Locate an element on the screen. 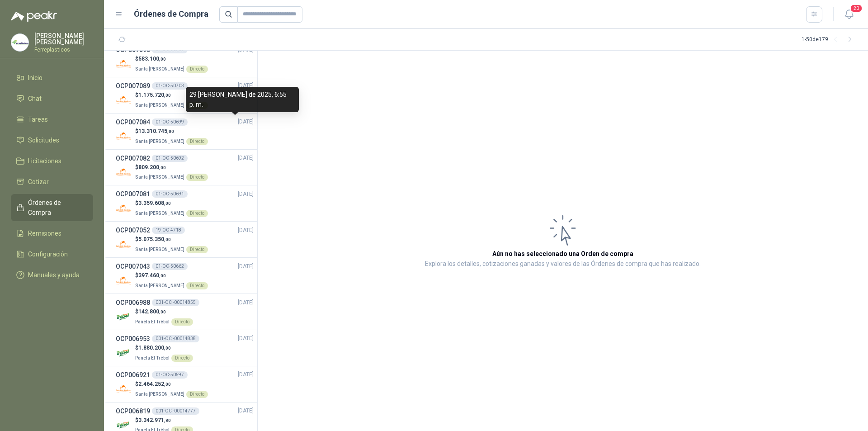  span: 1.880.200 is located at coordinates (154, 348).